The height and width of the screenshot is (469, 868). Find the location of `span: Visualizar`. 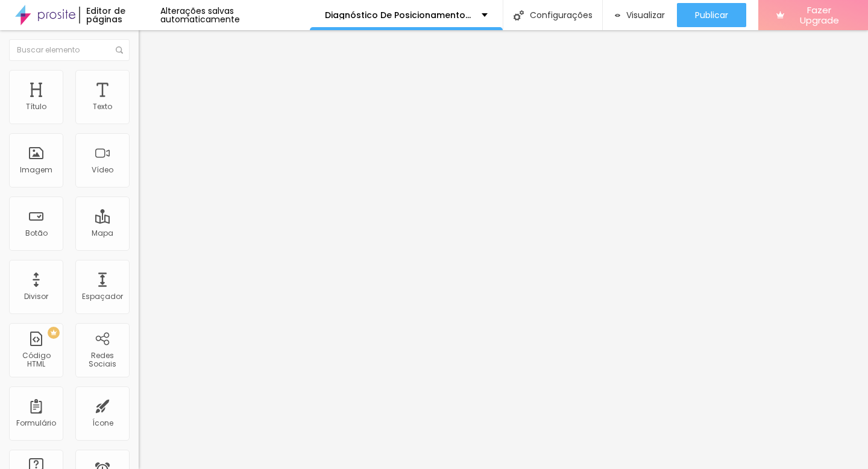

span: Visualizar is located at coordinates (646, 15).